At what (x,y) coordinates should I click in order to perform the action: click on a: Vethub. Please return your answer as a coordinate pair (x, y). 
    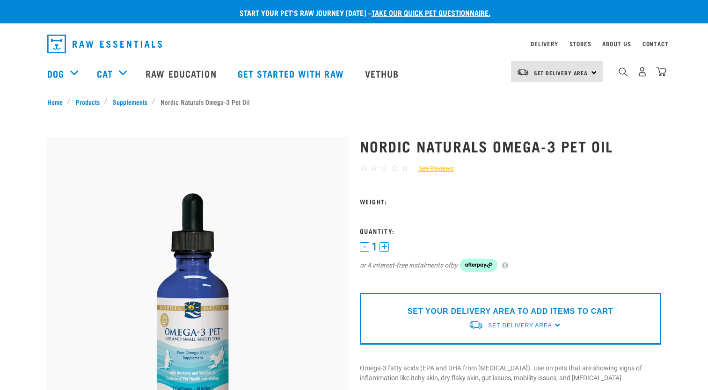
    Looking at the image, I should click on (383, 73).